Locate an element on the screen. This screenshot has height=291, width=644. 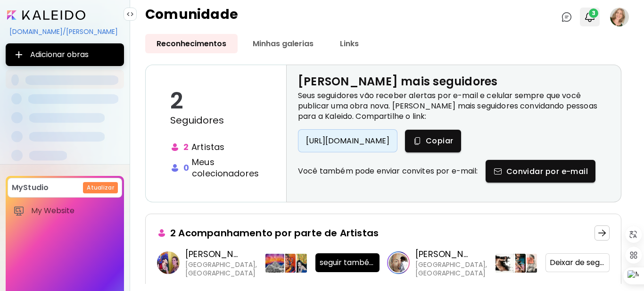
img: copyIcon is located at coordinates (418, 141).